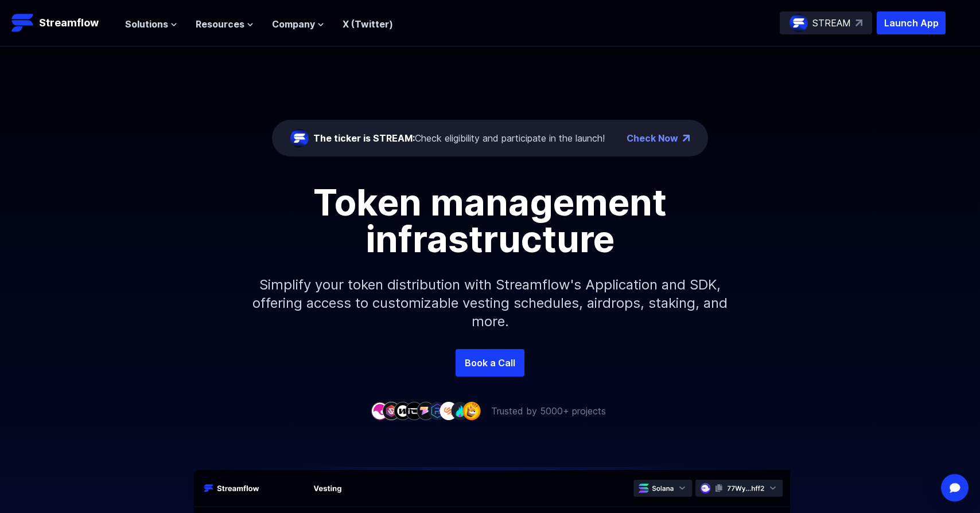 The height and width of the screenshot is (513, 980). What do you see at coordinates (911, 23) in the screenshot?
I see `p: Launch App` at bounding box center [911, 23].